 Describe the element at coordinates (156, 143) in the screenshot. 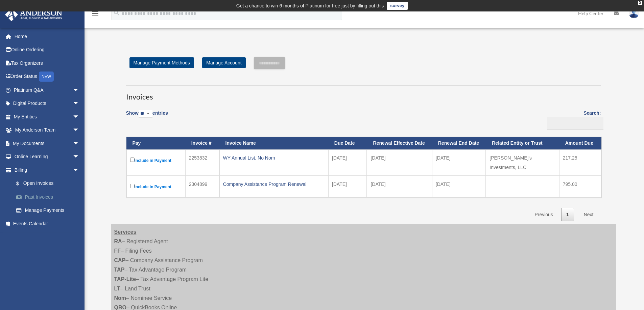

I see `th: Pay: activate to sort column descending` at that location.